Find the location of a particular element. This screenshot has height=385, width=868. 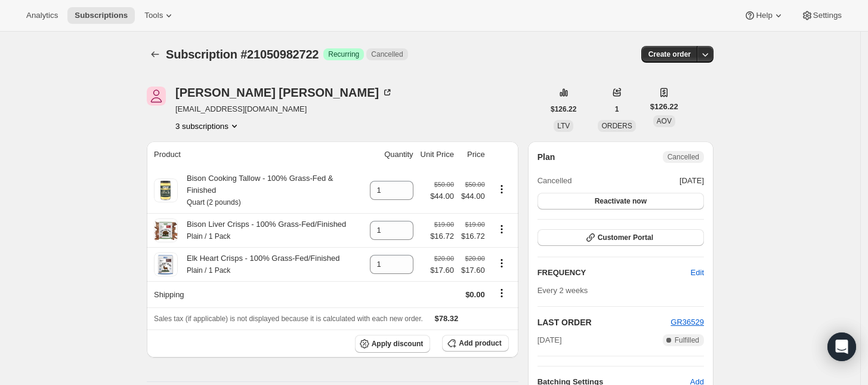

span: Every 2 weeks is located at coordinates (562, 290).